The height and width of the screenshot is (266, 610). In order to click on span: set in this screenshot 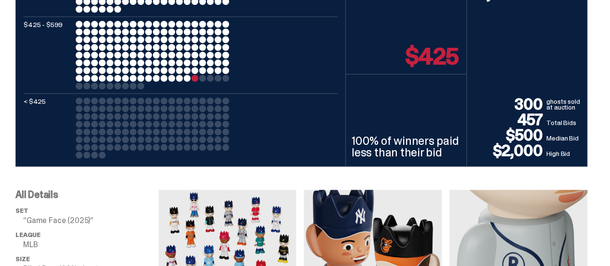, I will do `click(22, 210)`.